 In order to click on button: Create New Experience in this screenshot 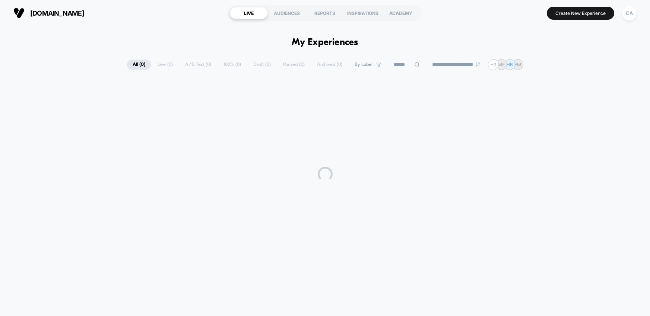, I will do `click(581, 13)`.